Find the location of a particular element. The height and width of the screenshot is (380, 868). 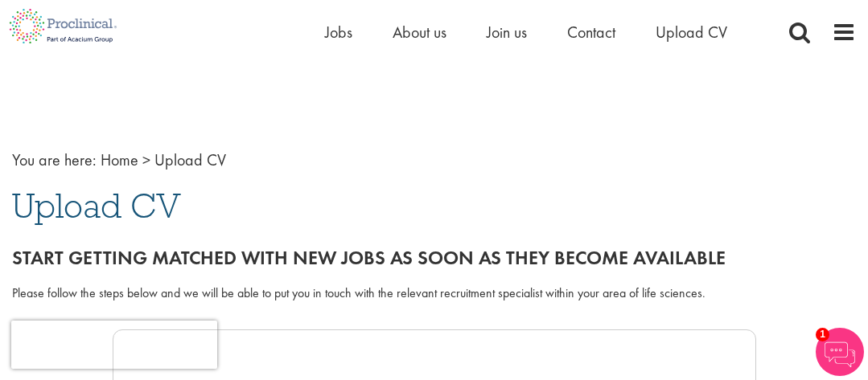

a: breadcrumb link is located at coordinates (119, 160).